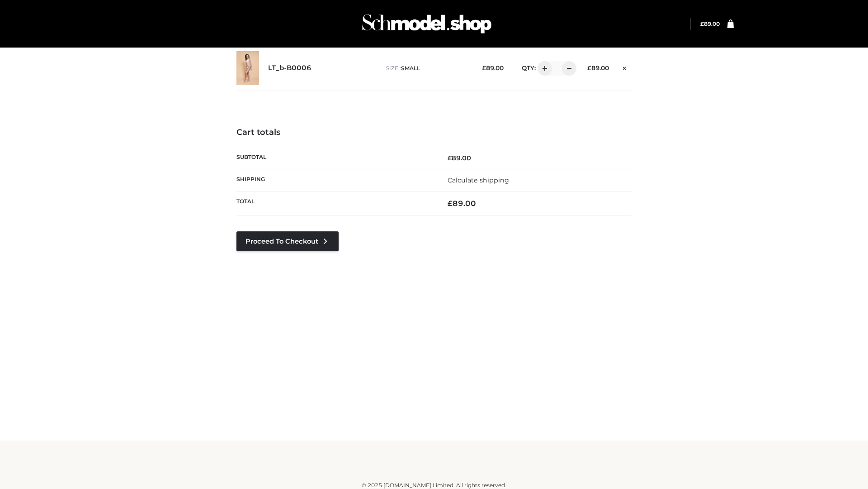 This screenshot has width=868, height=489. Describe the element at coordinates (434, 133) in the screenshot. I see `h4: Cart totals` at that location.